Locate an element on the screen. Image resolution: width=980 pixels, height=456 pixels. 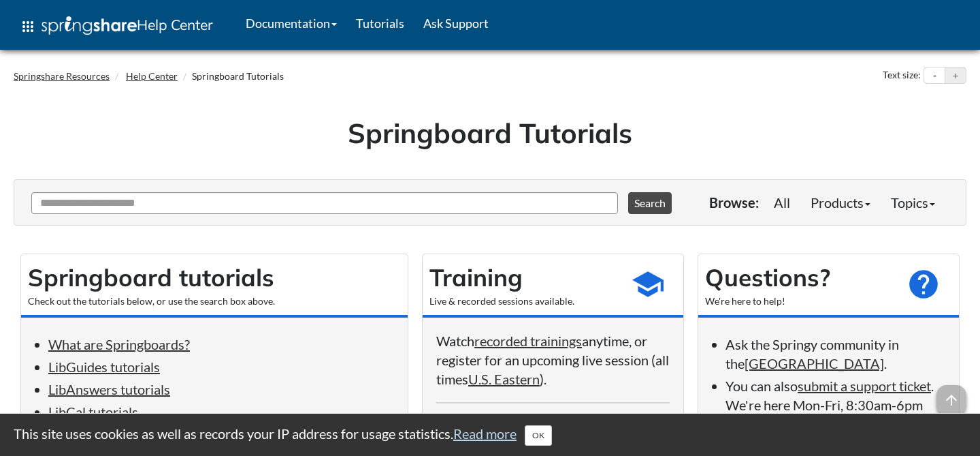
a: Topics is located at coordinates (913, 202).